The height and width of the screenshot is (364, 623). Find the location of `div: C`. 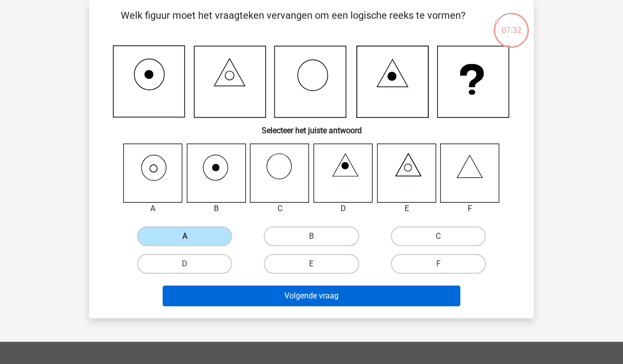

div: C is located at coordinates (280, 209).